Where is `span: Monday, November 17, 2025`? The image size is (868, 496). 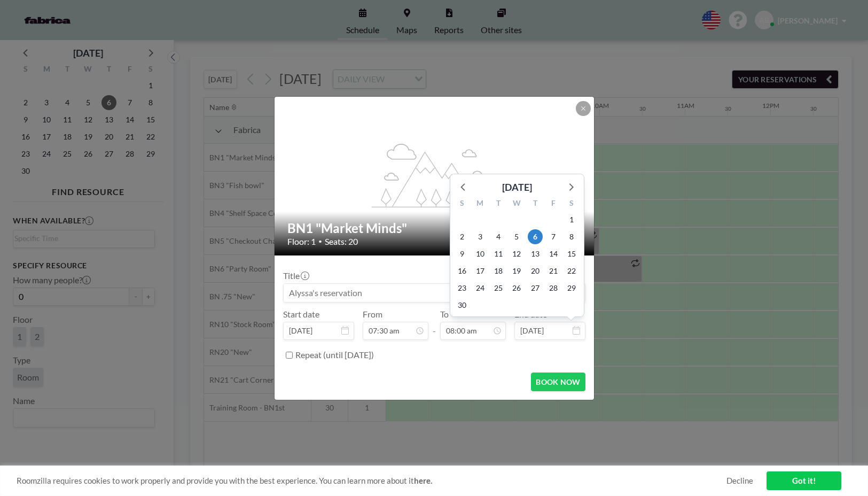
span: Monday, November 17, 2025 is located at coordinates (480, 271).